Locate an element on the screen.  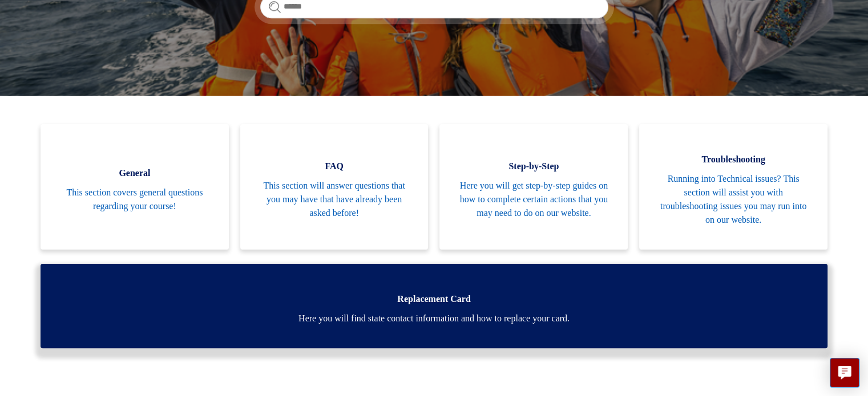
span: FAQ is located at coordinates (334, 166).